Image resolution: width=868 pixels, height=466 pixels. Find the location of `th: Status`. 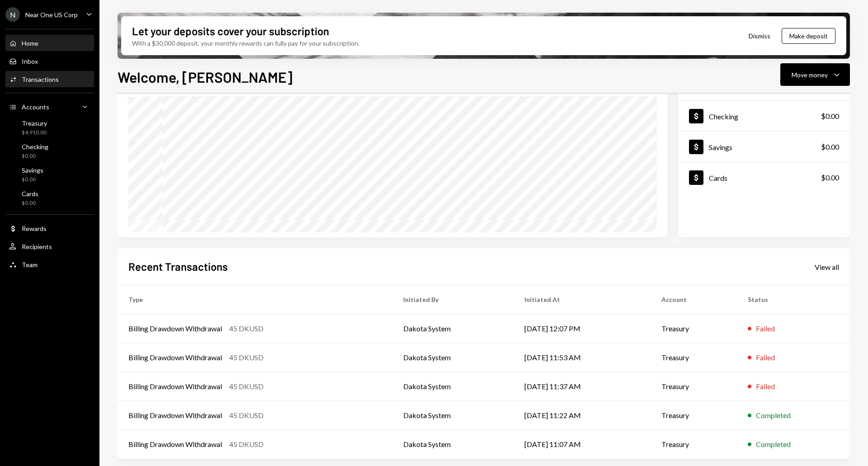

th: Status is located at coordinates (793, 300).